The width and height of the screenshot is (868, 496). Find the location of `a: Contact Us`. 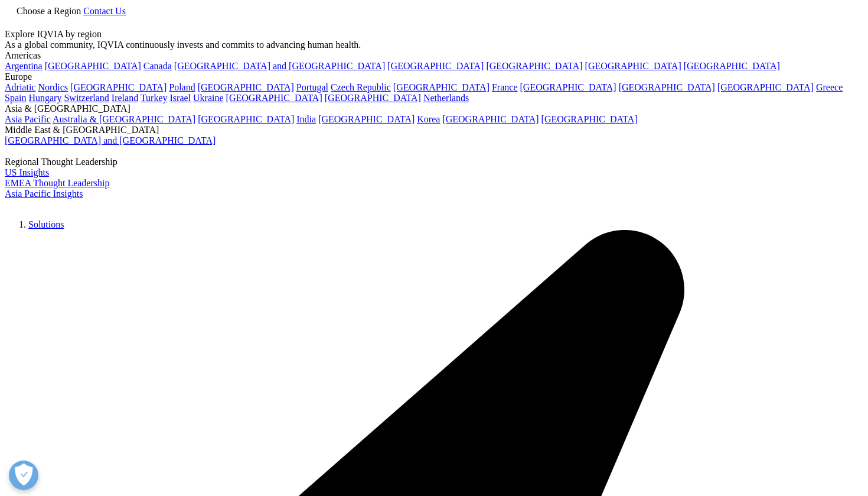

a: Contact Us is located at coordinates (105, 10).